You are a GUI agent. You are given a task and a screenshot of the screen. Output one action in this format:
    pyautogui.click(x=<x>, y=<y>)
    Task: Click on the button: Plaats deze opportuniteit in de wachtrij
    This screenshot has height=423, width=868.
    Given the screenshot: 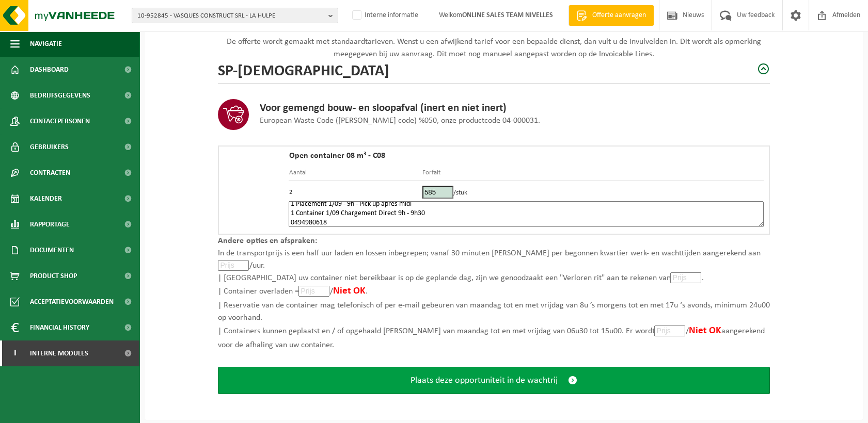 What is the action you would take?
    pyautogui.click(x=493, y=380)
    